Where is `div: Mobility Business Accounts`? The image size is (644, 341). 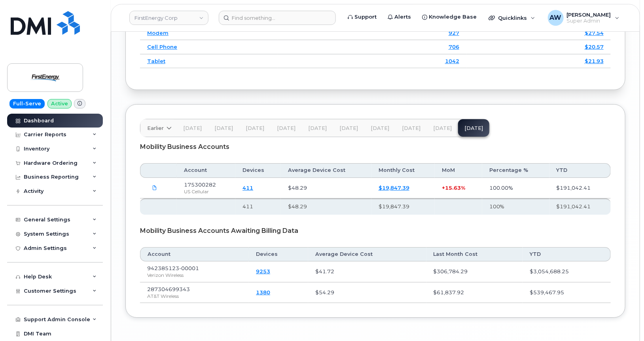
div: Mobility Business Accounts is located at coordinates (376, 147).